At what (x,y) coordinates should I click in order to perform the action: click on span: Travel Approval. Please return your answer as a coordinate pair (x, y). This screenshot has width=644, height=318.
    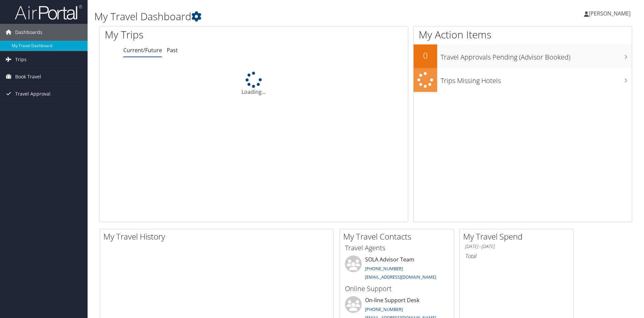
    Looking at the image, I should click on (32, 94).